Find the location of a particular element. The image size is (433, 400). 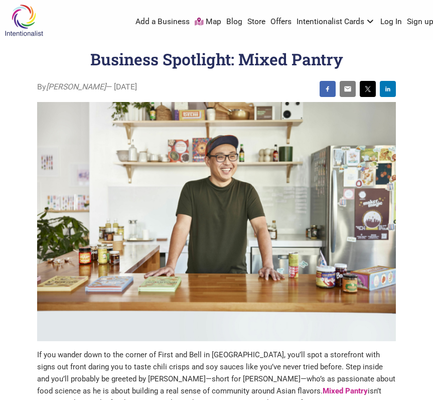

li: Intentionalist Cards is located at coordinates (336, 22).